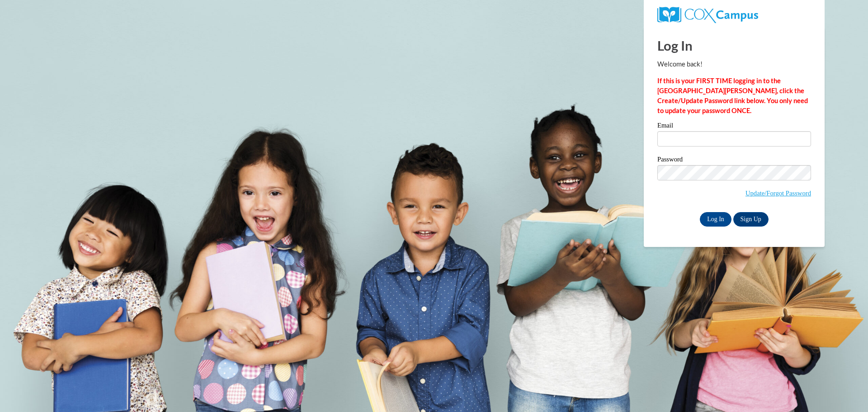 The width and height of the screenshot is (868, 412). What do you see at coordinates (735, 161) in the screenshot?
I see `label: Password` at bounding box center [735, 161].